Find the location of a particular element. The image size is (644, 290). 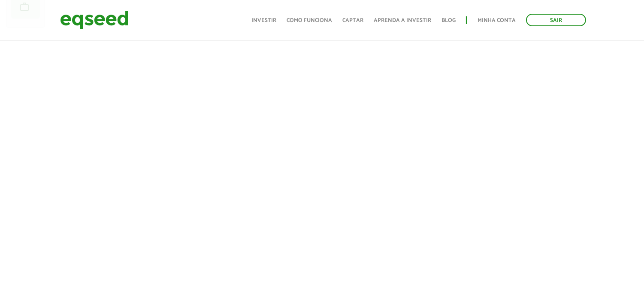

a: Aprenda a investir is located at coordinates (402, 20).